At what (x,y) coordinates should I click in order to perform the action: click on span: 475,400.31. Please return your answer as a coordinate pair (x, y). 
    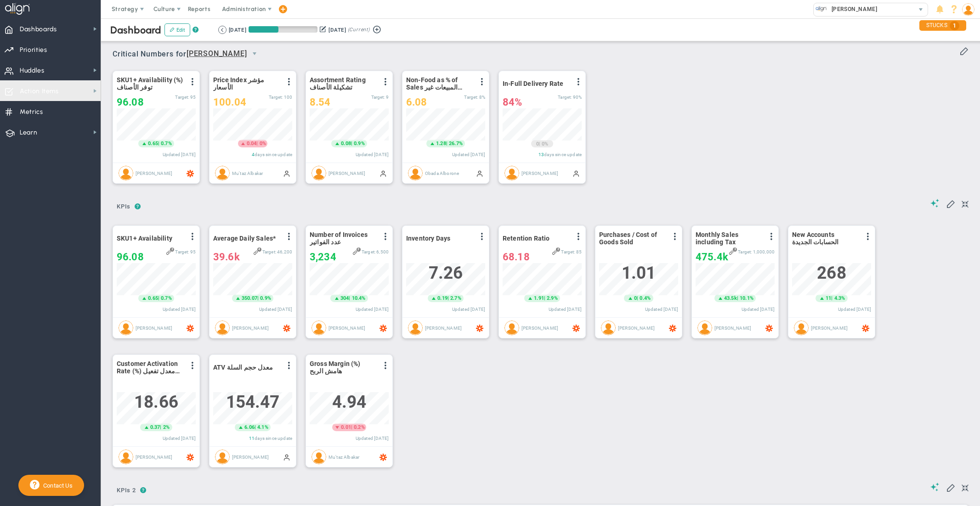
    Looking at the image, I should click on (712, 257).